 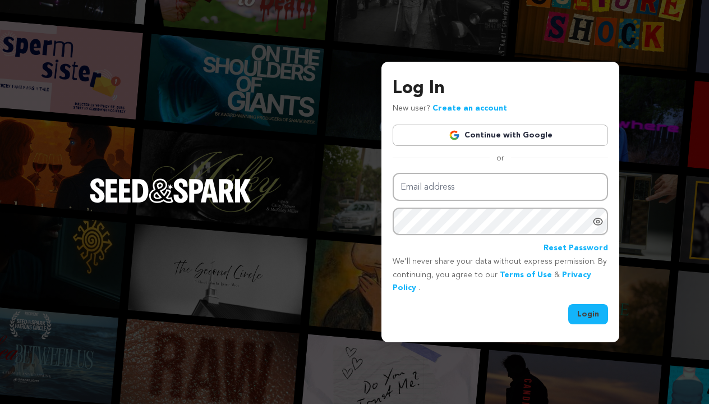 I want to click on h3: Log In, so click(x=500, y=89).